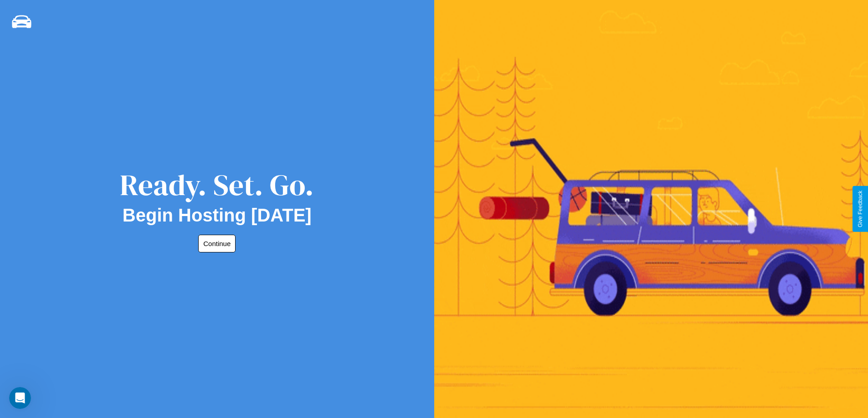  I want to click on button: Continue, so click(217, 243).